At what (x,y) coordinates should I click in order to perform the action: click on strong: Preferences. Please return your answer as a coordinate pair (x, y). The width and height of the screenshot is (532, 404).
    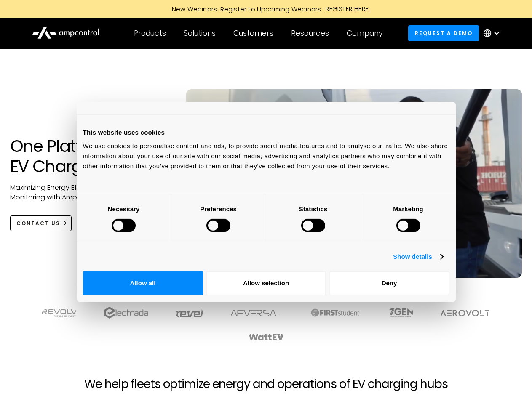
    Looking at the image, I should click on (219, 208).